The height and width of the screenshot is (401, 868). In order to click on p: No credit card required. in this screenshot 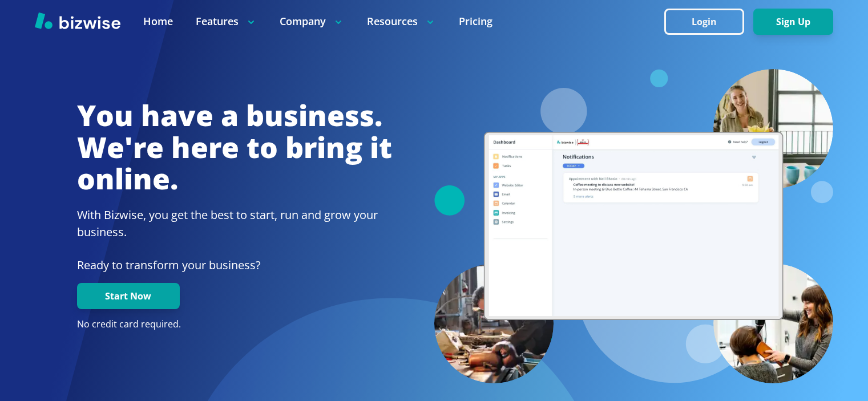, I will do `click(235, 325)`.